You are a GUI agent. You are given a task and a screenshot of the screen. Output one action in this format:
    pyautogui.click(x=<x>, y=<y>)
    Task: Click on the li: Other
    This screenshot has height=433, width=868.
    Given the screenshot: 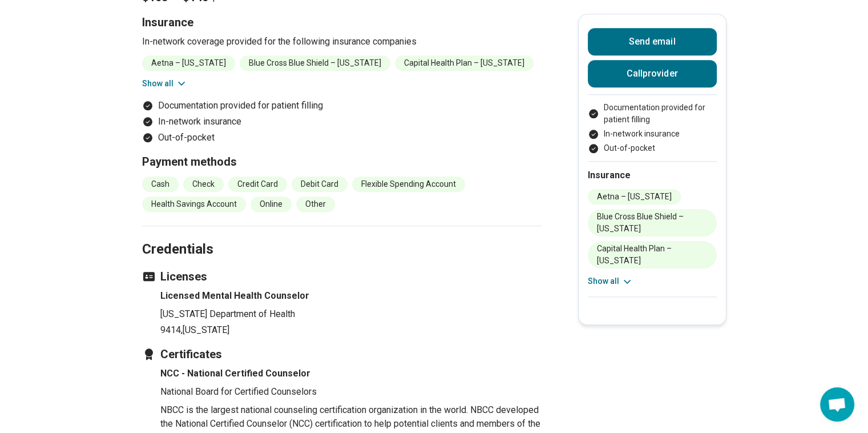 What is the action you would take?
    pyautogui.click(x=316, y=204)
    